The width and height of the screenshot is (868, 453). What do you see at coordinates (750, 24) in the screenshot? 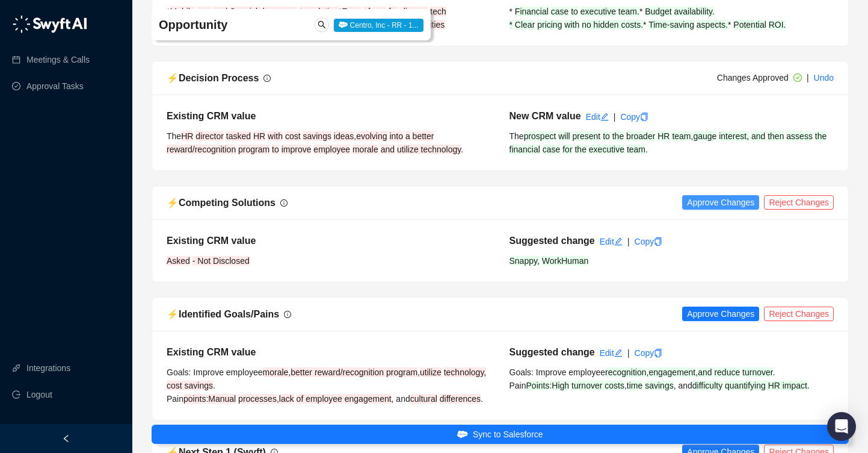
I see `span: Potential` at bounding box center [750, 24].